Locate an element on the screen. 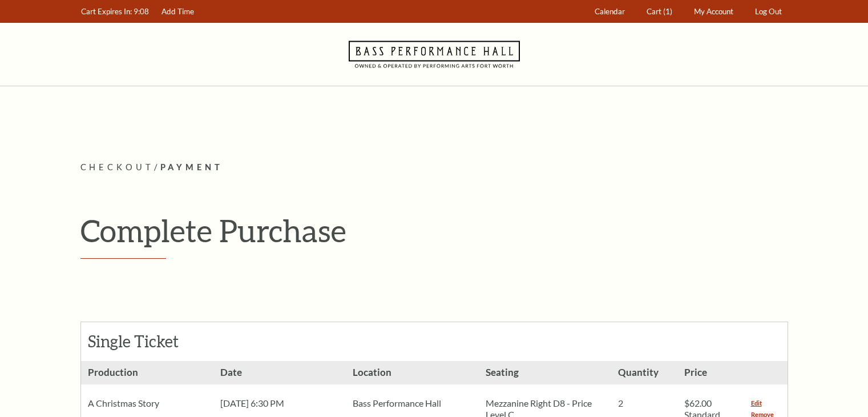 This screenshot has height=417, width=868. span: Bass Performance Hall is located at coordinates (397, 403).